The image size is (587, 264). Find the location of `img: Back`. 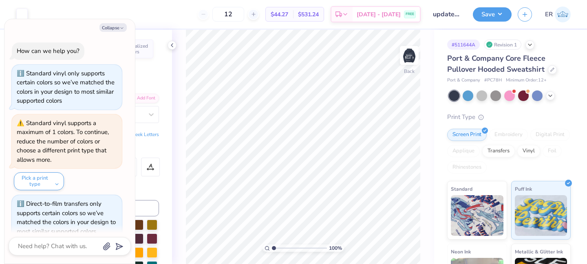

img: Back is located at coordinates (409, 55).